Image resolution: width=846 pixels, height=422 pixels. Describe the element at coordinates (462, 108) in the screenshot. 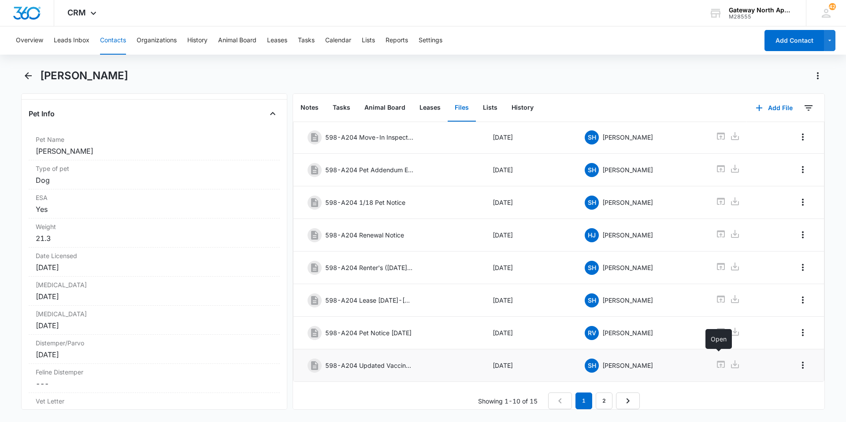

I see `button: Files` at that location.